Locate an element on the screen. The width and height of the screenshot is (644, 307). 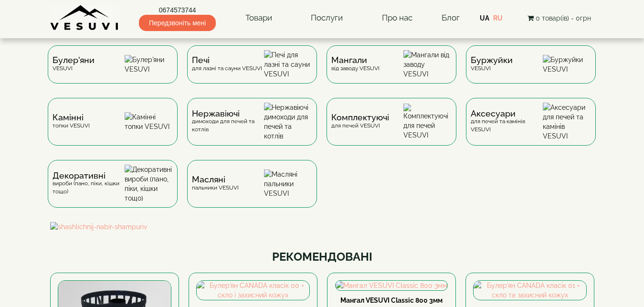
a: Товари is located at coordinates (259, 18).